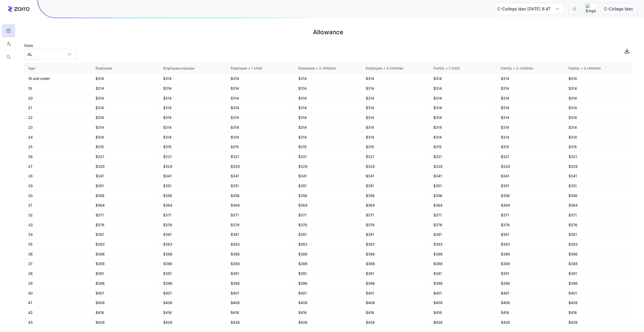 The height and width of the screenshot is (332, 644). What do you see at coordinates (575, 9) in the screenshot?
I see `button: Settings` at bounding box center [575, 9].